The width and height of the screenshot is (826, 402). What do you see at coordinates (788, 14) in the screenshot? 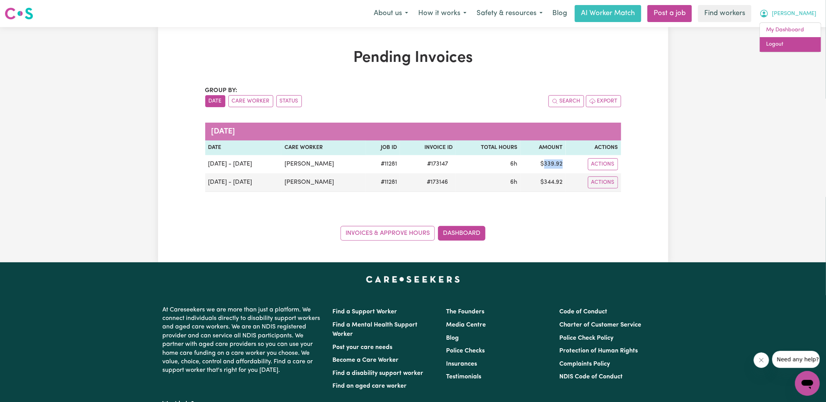
I see `button: My Account` at bounding box center [788, 14].